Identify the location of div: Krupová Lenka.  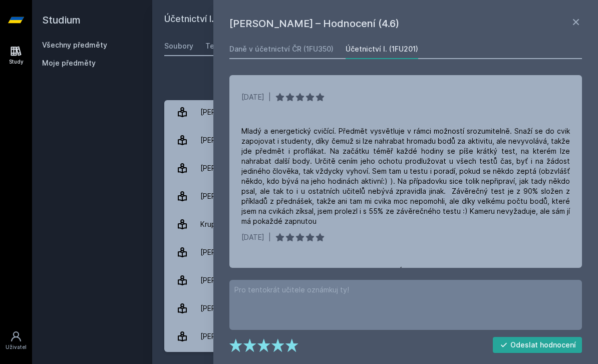
(225, 224).